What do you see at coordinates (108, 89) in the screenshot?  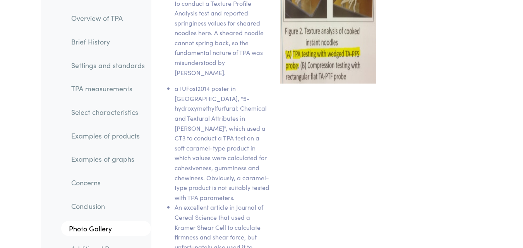 I see `a: TPA measurements` at bounding box center [108, 89].